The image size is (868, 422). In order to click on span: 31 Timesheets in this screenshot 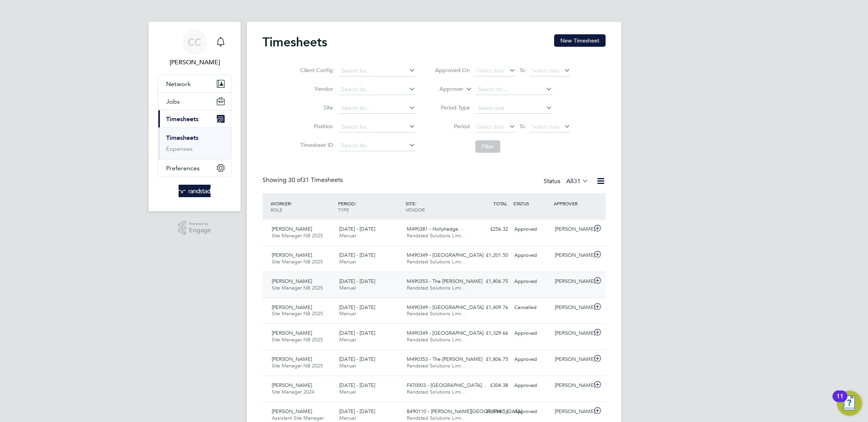, I will do `click(315, 180)`.